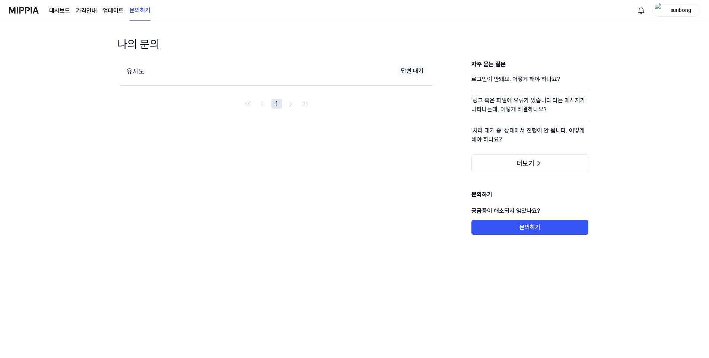 This screenshot has width=709, height=358. Describe the element at coordinates (86, 11) in the screenshot. I see `a: 가격안내` at that location.